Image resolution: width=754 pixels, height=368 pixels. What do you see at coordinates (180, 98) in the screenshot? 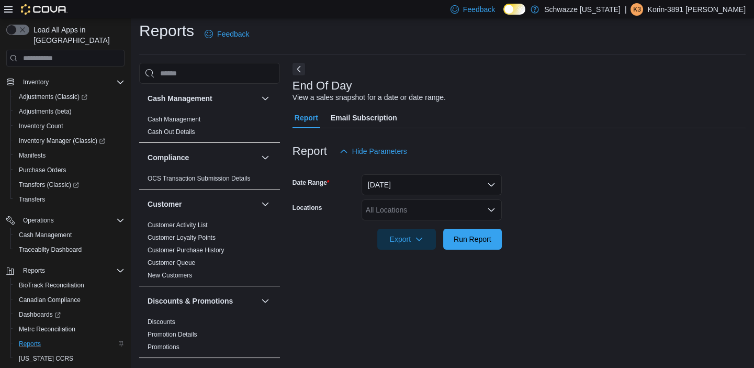
I see `h3: Cash Management` at bounding box center [180, 98].